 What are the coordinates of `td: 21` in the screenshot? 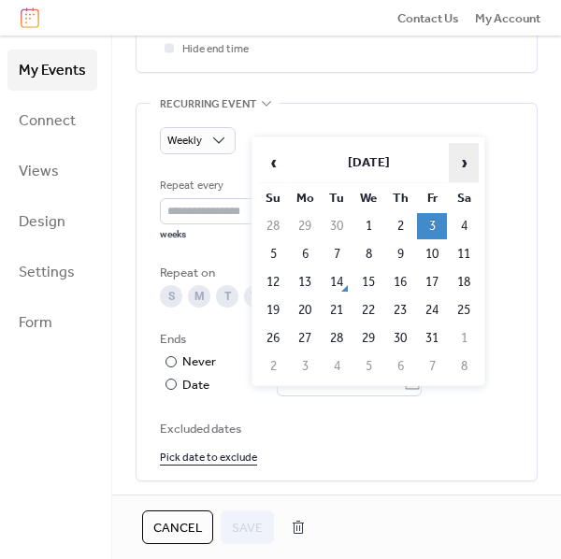 It's located at (337, 311).